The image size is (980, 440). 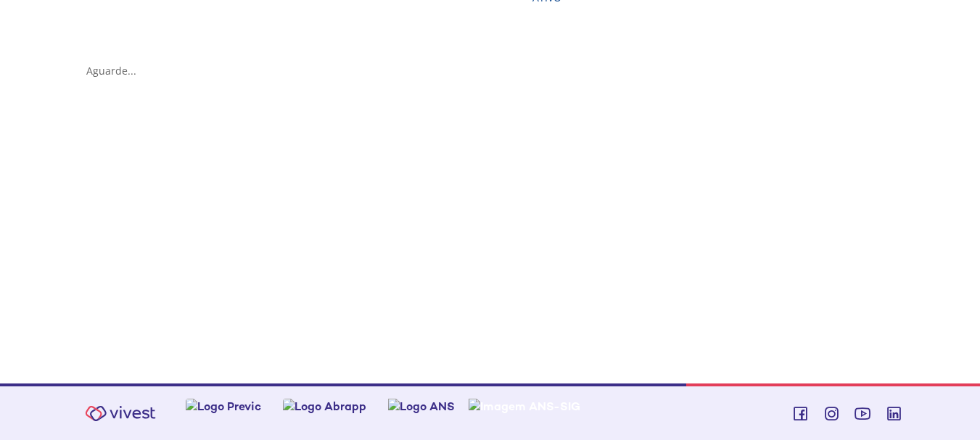 I want to click on section: <span lang="en" dir="ltr">IFrameProdutos</span>, so click(x=496, y=224).